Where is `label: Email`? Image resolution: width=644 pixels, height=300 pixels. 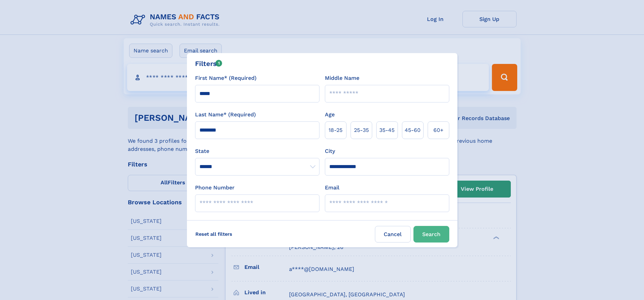
label: Email is located at coordinates (332, 188).